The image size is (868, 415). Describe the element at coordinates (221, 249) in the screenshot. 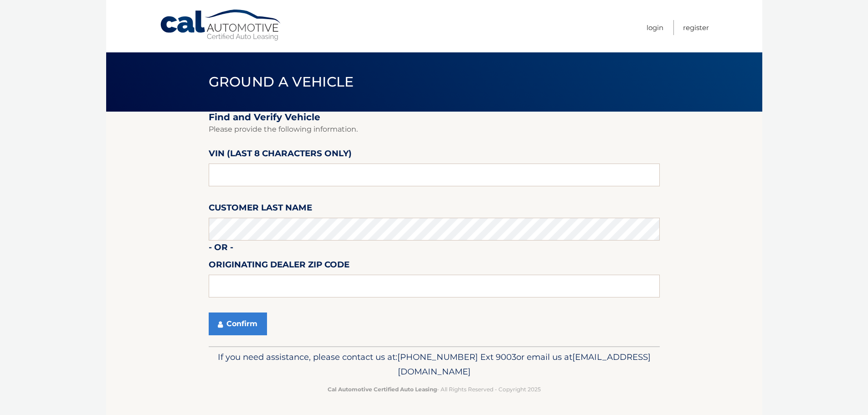

I see `label: - or -` at that location.